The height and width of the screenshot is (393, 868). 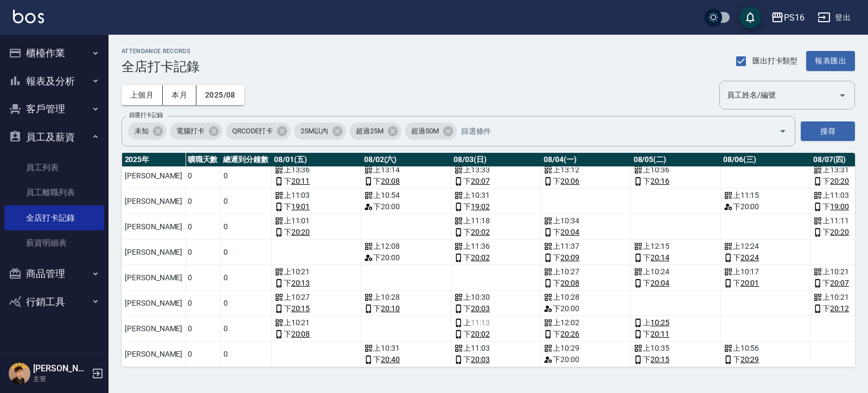 I want to click on p: 主管, so click(x=61, y=379).